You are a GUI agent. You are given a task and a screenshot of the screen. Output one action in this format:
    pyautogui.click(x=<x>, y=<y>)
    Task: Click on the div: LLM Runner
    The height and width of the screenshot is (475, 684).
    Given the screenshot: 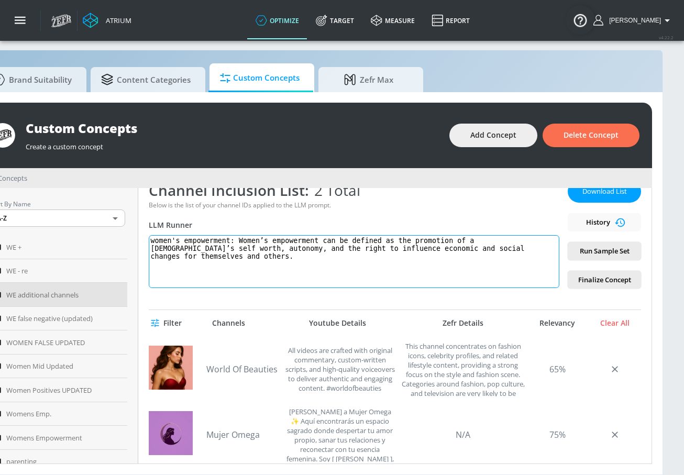 What is the action you would take?
    pyautogui.click(x=354, y=225)
    